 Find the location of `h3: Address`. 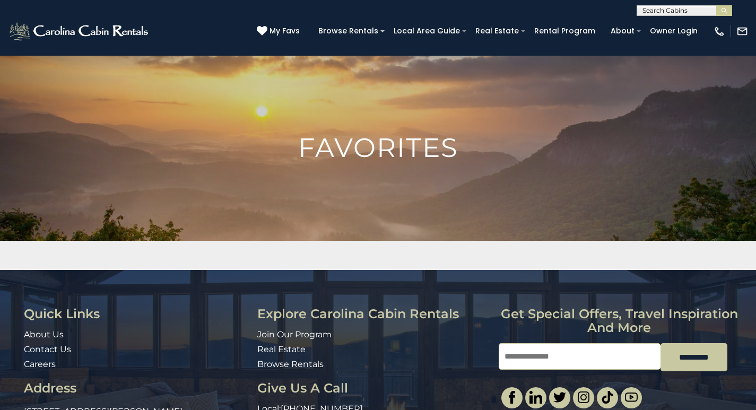

h3: Address is located at coordinates (136, 388).